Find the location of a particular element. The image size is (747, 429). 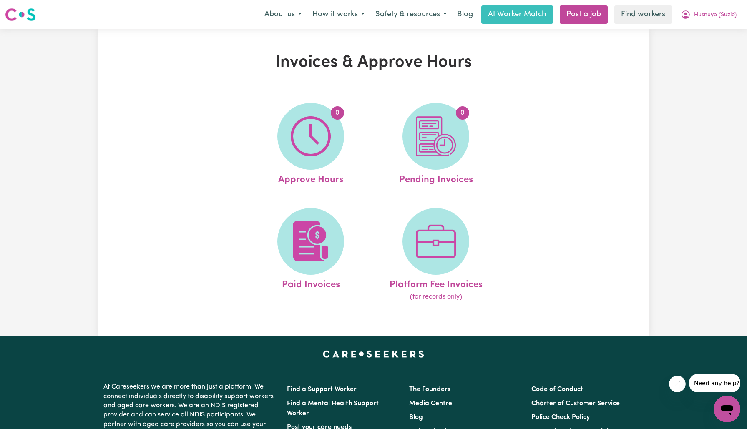

button: About us is located at coordinates (283, 15).